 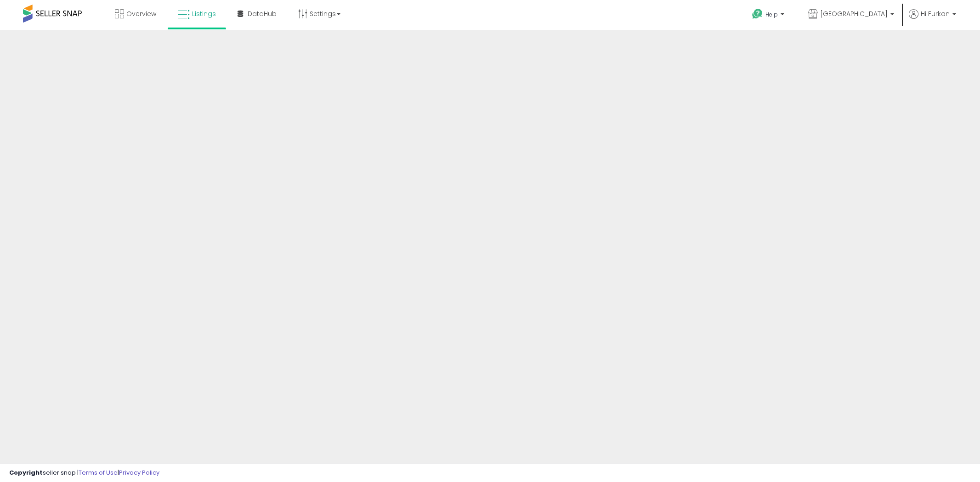 I want to click on span: DataHub, so click(x=262, y=14).